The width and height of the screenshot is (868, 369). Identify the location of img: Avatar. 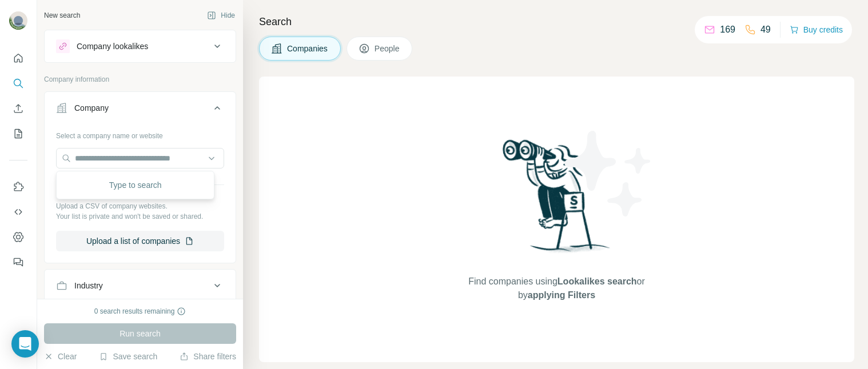
(19, 21).